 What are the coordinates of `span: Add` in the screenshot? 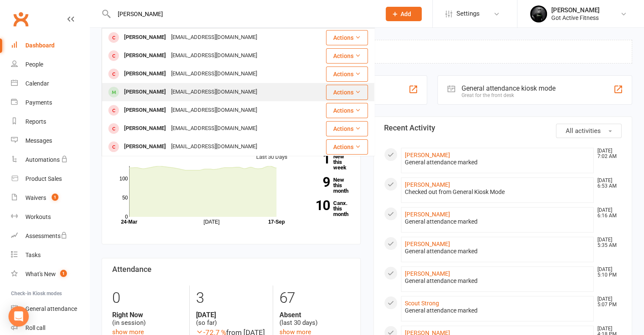 It's located at (405, 14).